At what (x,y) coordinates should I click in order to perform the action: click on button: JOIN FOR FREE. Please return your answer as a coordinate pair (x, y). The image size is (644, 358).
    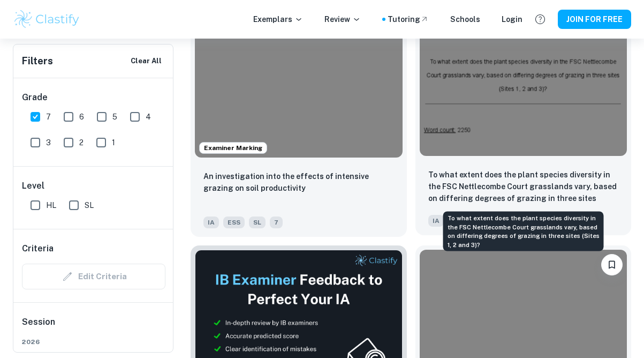
    Looking at the image, I should click on (594, 19).